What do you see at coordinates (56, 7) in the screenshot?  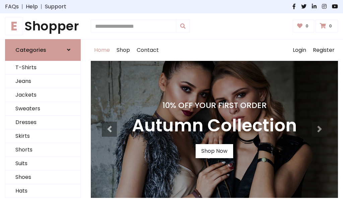 I see `a: Support` at bounding box center [56, 7].